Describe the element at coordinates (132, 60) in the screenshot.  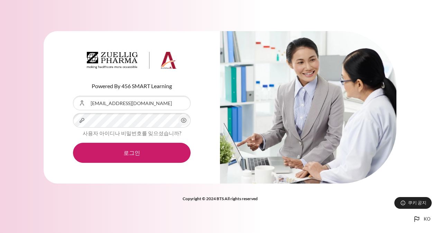
I see `img: Architeck` at that location.